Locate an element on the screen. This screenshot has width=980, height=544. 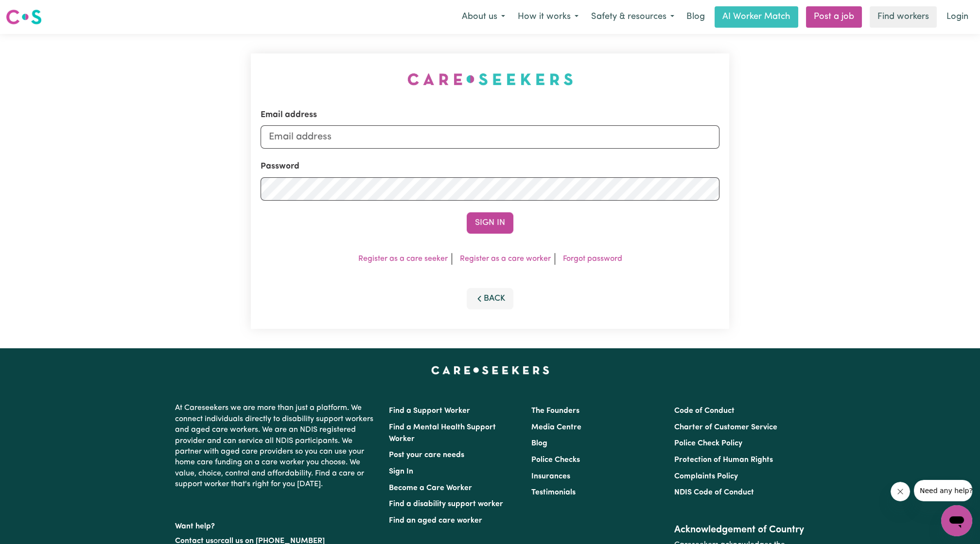
label: Password is located at coordinates (280, 167).